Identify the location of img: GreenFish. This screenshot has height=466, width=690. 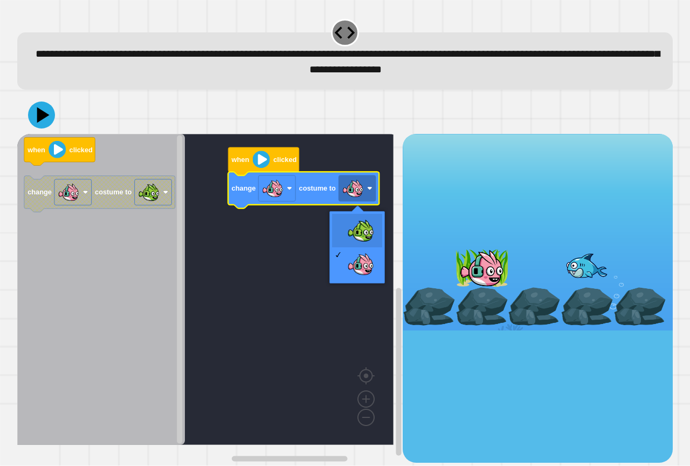
(361, 230).